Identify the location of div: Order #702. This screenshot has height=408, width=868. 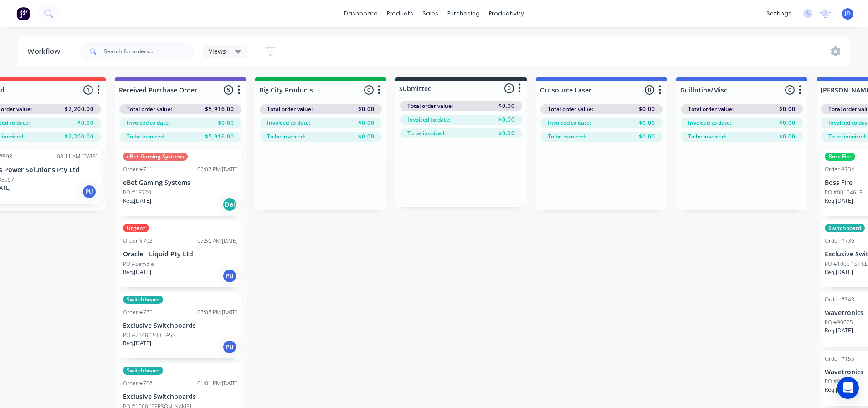
(138, 241).